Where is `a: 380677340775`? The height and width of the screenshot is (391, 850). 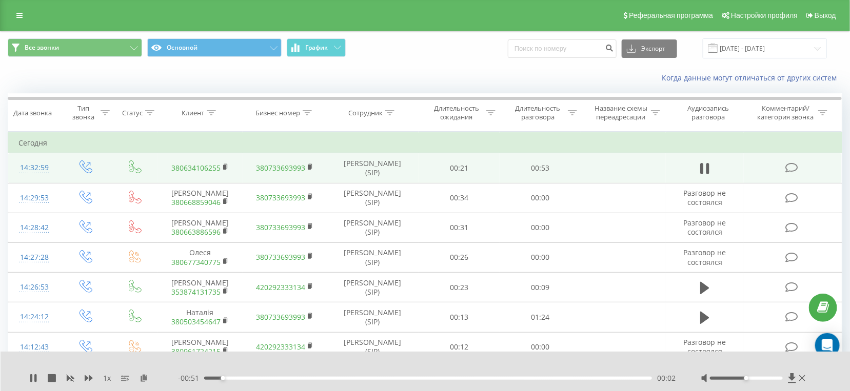
a: 380677340775 is located at coordinates (196, 262).